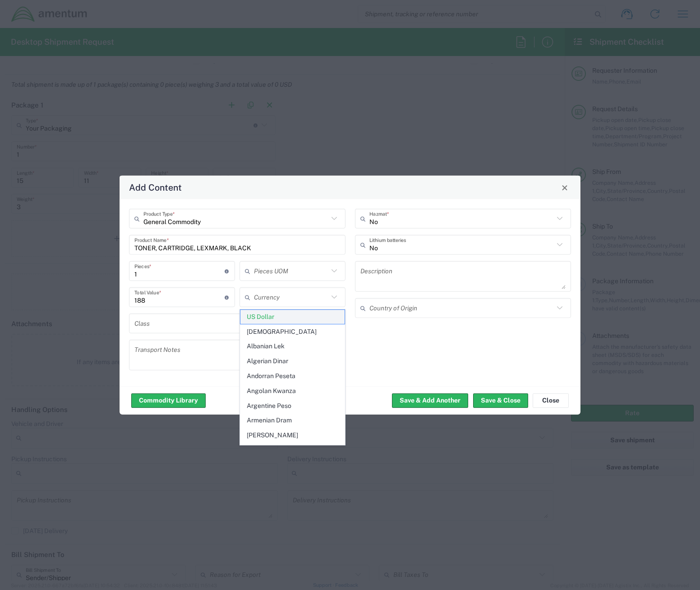 The height and width of the screenshot is (590, 700). Describe the element at coordinates (292, 390) in the screenshot. I see `span: Angolan Kwanza` at that location.